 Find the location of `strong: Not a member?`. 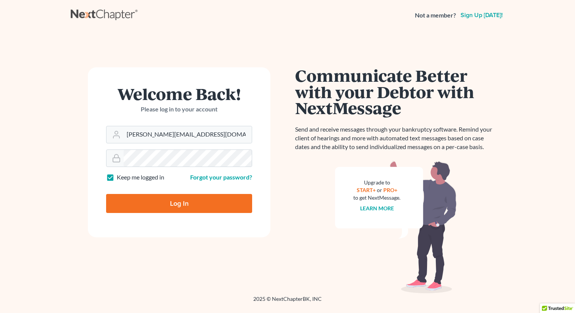

strong: Not a member? is located at coordinates (435, 15).